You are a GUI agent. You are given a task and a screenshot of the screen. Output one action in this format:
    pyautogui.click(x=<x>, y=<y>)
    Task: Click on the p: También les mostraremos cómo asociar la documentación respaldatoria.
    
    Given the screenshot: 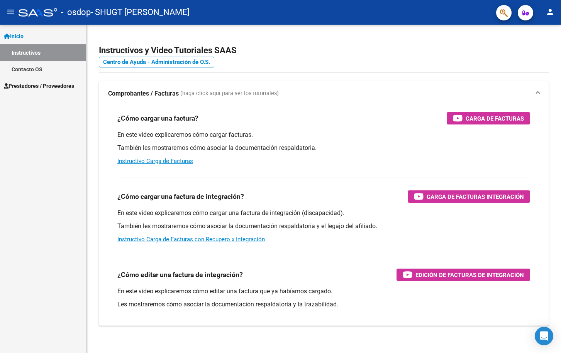 What is the action you would take?
    pyautogui.click(x=323, y=148)
    